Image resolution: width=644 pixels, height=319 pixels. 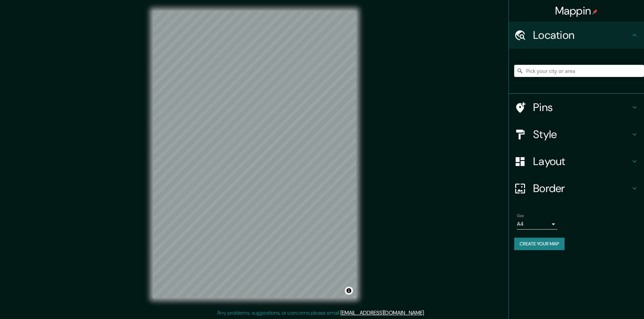 What do you see at coordinates (595, 12) in the screenshot?
I see `img: pin-icon.png` at bounding box center [595, 12].